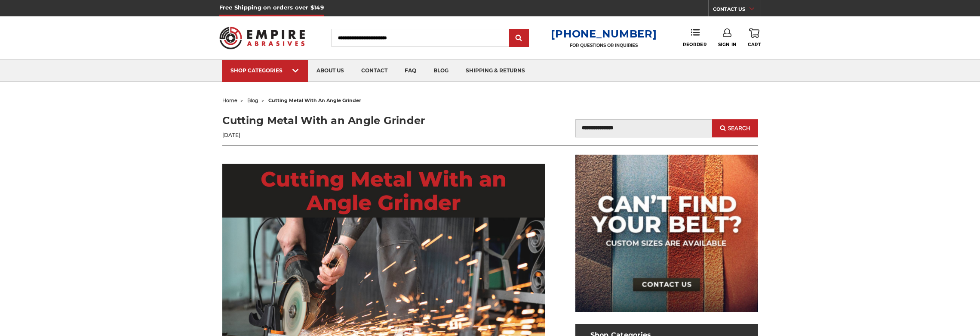  I want to click on img: promo banner for custom belts., so click(666, 233).